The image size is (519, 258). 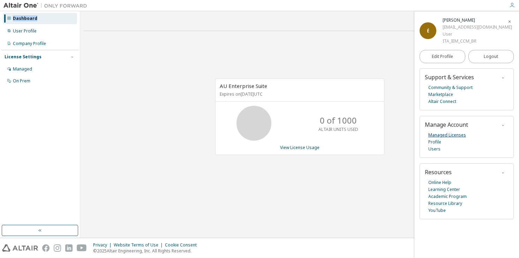 I want to click on div: Dashboard, so click(x=25, y=18).